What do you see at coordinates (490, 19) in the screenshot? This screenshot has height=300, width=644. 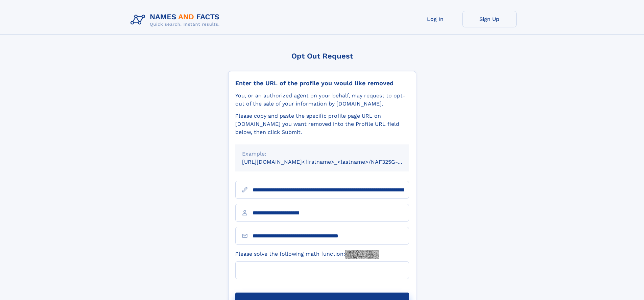 I see `a: Sign Up` at bounding box center [490, 19].